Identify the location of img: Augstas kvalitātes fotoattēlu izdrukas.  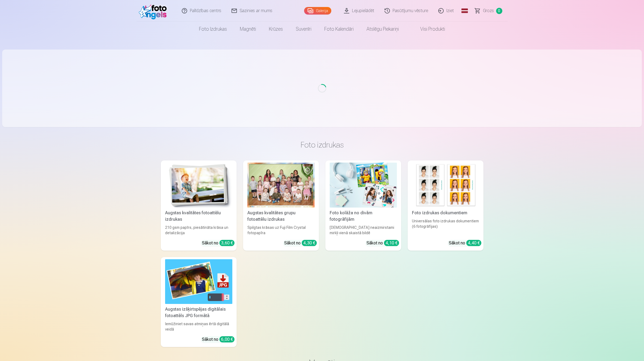
(198, 185).